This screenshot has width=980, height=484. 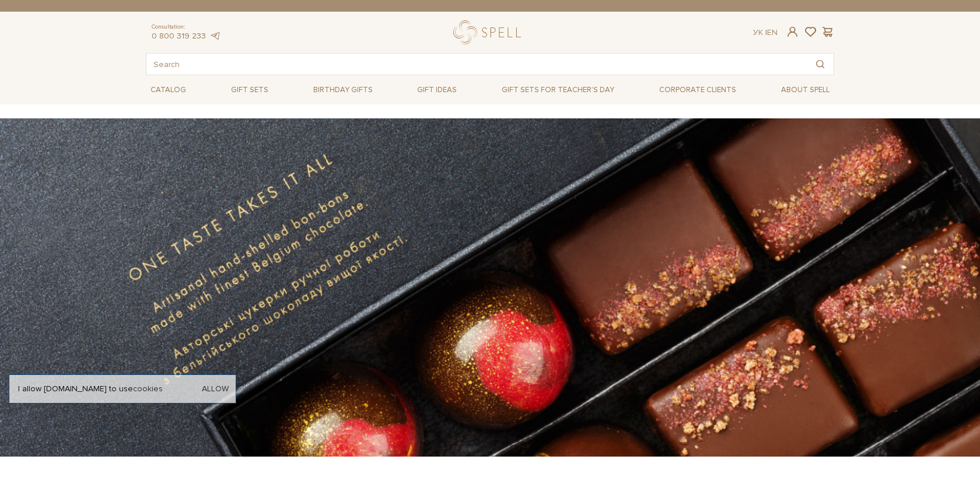 I want to click on button: Search, so click(x=820, y=64).